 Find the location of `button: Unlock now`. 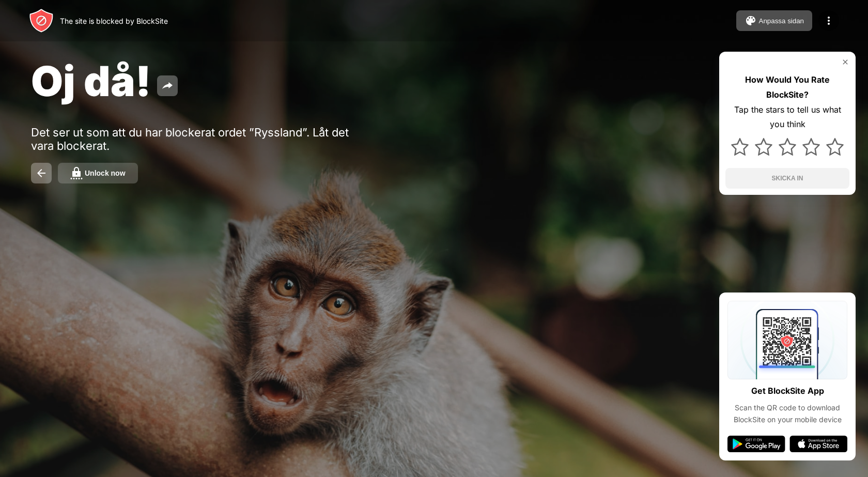

button: Unlock now is located at coordinates (98, 173).